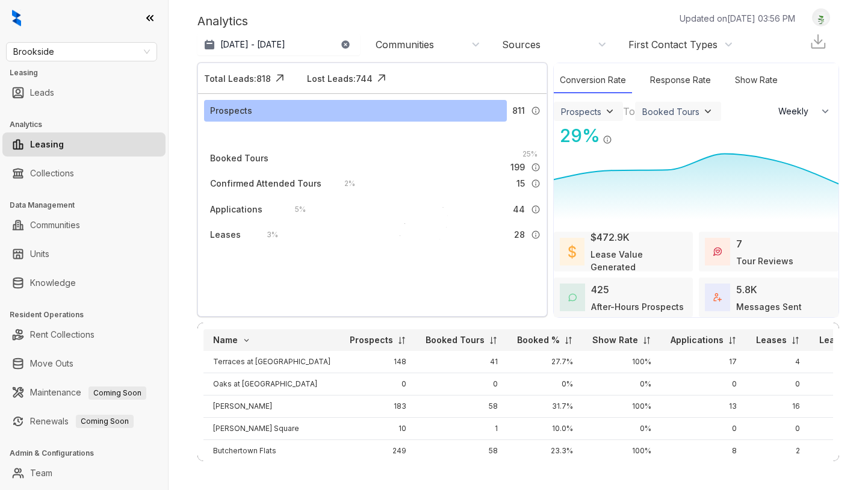 The image size is (868, 490). What do you see at coordinates (84, 145) in the screenshot?
I see `li: Leasing` at bounding box center [84, 145].